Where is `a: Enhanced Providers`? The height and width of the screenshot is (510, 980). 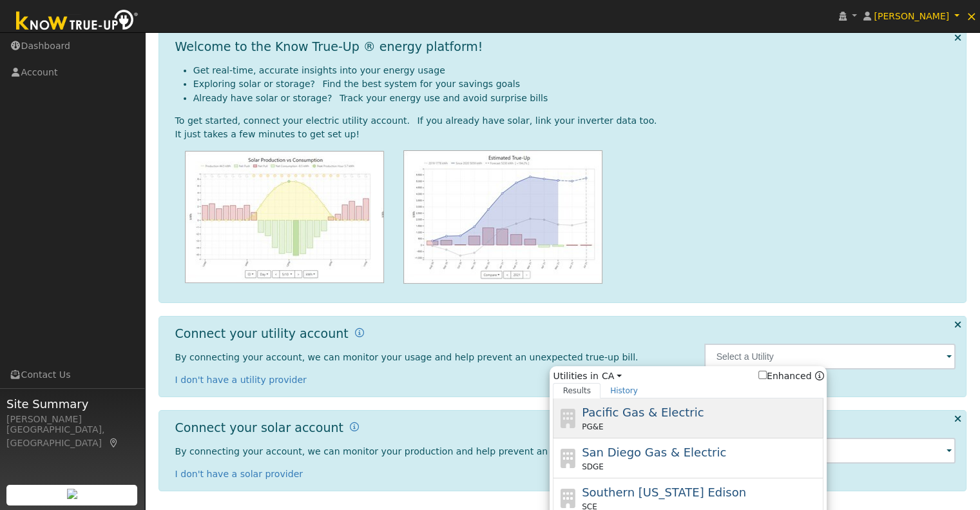
a: Enhanced Providers is located at coordinates (819, 376).